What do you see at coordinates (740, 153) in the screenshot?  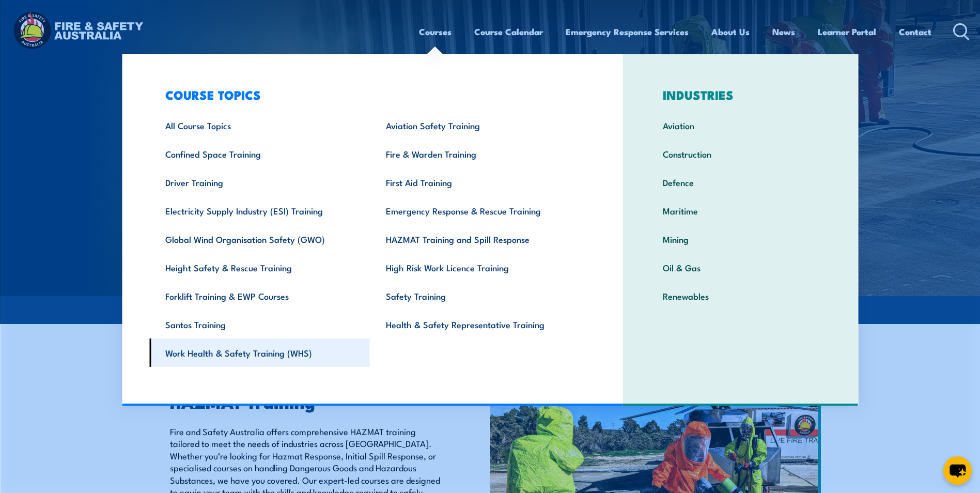 I see `a: Construction` at bounding box center [740, 153].